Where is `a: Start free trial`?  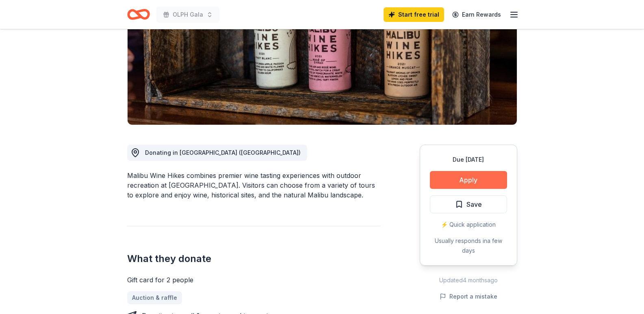 a: Start free trial is located at coordinates (413, 15).